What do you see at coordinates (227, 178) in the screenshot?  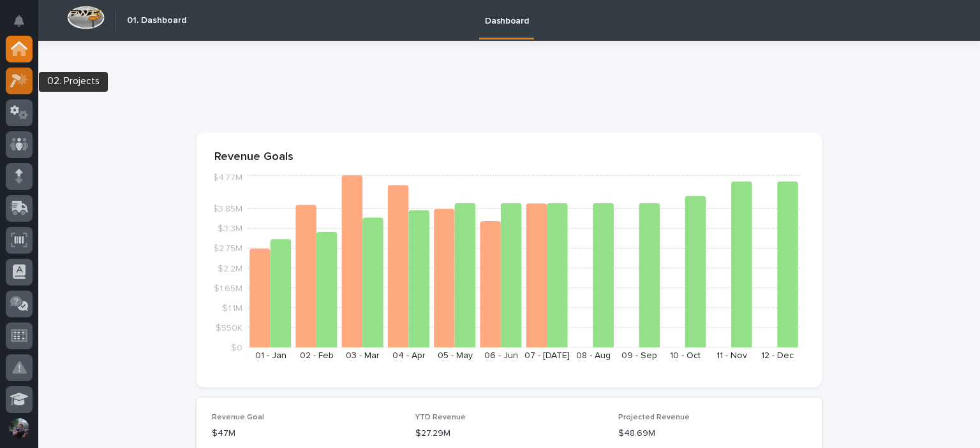 I see `tspan: $4.77M` at bounding box center [227, 178].